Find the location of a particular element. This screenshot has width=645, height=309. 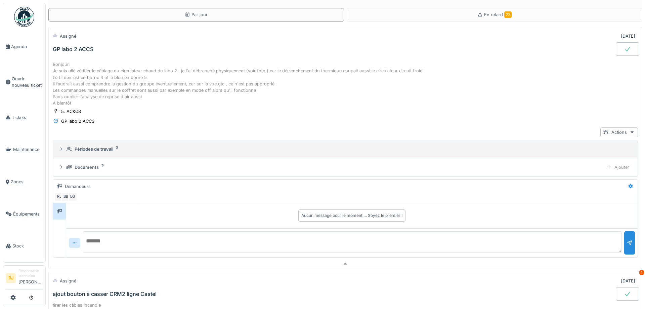

div: tirer les câbles incendie is located at coordinates (345, 305).